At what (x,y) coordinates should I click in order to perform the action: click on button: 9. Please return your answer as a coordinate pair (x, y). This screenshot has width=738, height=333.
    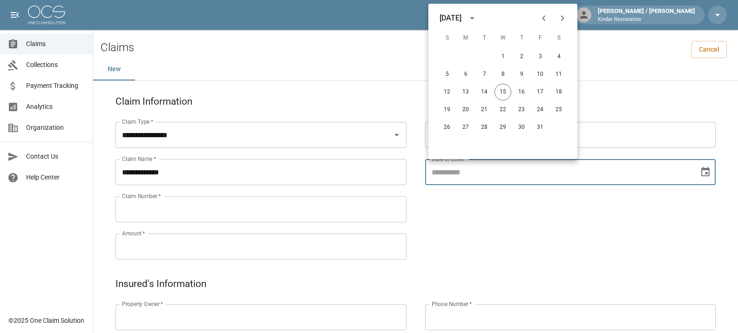
    Looking at the image, I should click on (521, 74).